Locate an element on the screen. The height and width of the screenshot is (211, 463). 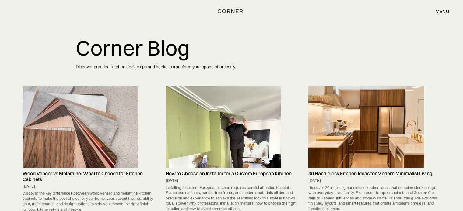
p: Discover practical kitchen design tips and hacks to transform your space effortlessly. is located at coordinates (231, 67).